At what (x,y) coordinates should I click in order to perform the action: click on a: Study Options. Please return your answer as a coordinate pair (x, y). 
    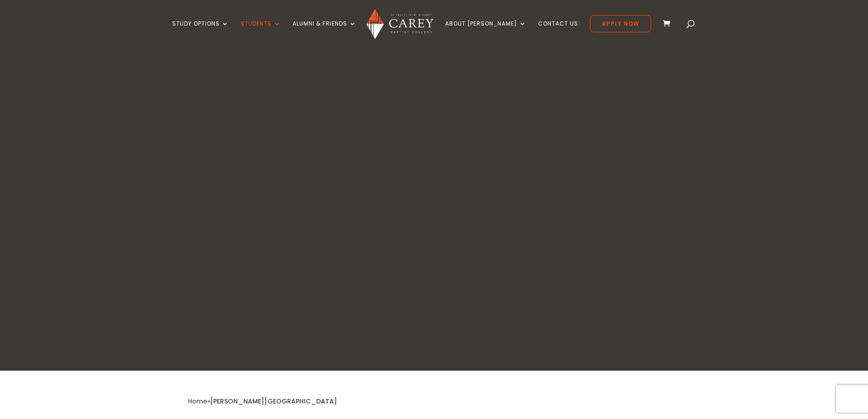
    Looking at the image, I should click on (201, 31).